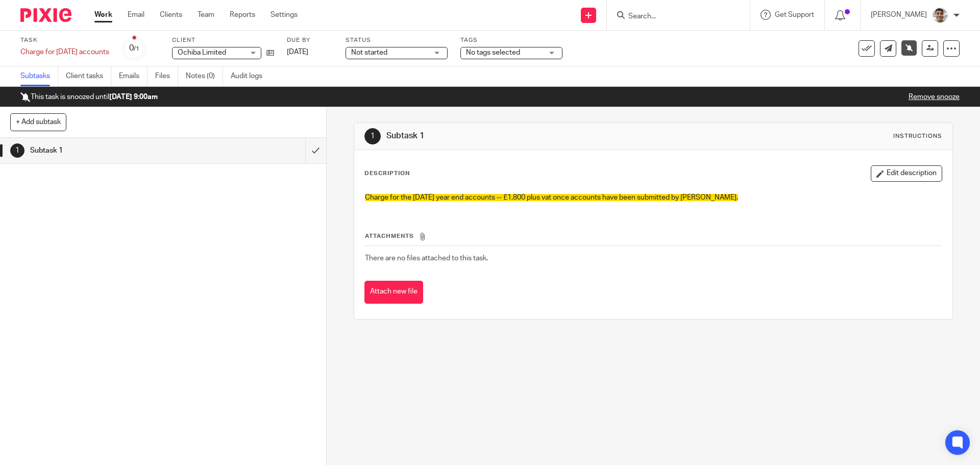 This screenshot has width=980, height=465. What do you see at coordinates (65, 40) in the screenshot?
I see `label: Task` at bounding box center [65, 40].